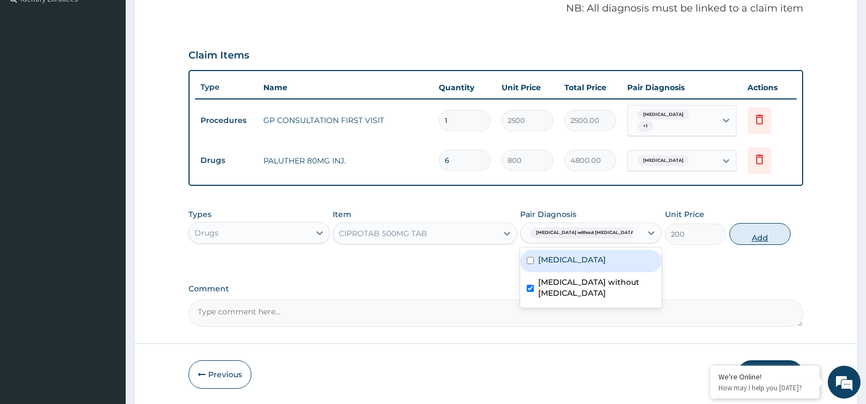 Image resolution: width=866 pixels, height=404 pixels. Describe the element at coordinates (200, 214) in the screenshot. I see `label: Types` at that location.